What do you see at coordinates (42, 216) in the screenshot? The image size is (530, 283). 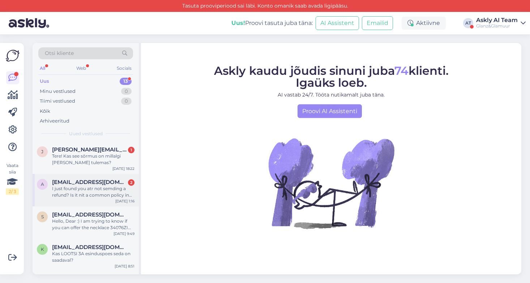 I see `span: s` at bounding box center [42, 216].